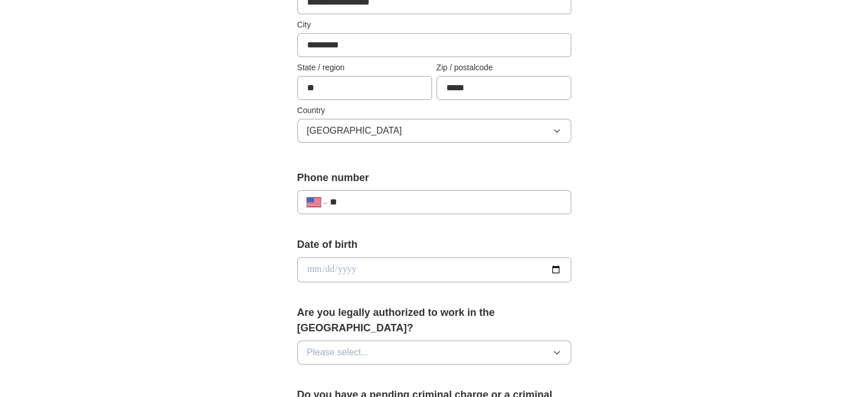 The width and height of the screenshot is (868, 397). What do you see at coordinates (435, 111) in the screenshot?
I see `label: Country` at bounding box center [435, 111].